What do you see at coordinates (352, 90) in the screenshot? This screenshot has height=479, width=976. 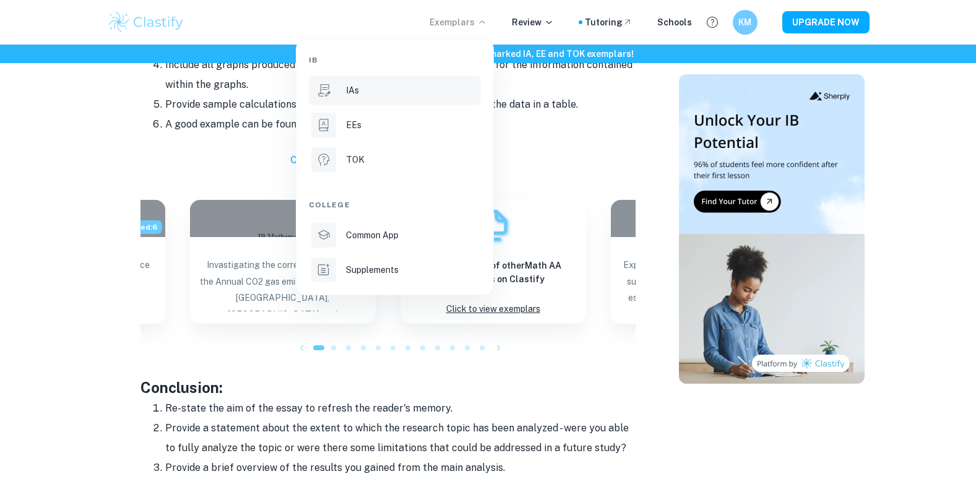 I see `p: IAs` at bounding box center [352, 90].